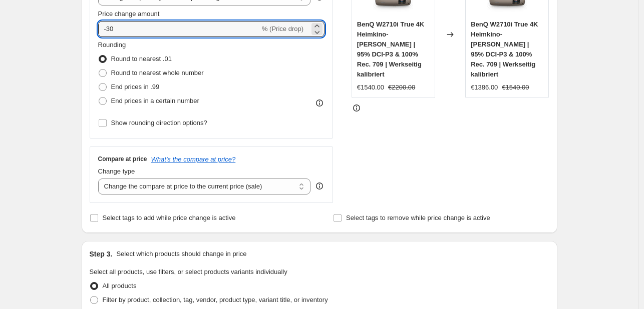 The height and width of the screenshot is (309, 644). I want to click on div: €1386.00, so click(484, 88).